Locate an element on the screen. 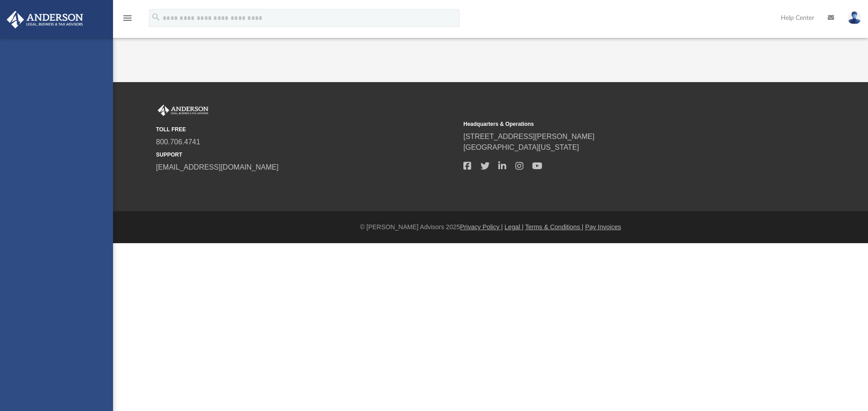 Image resolution: width=868 pixels, height=411 pixels. small: Headquarters & Operations is located at coordinates (614, 124).